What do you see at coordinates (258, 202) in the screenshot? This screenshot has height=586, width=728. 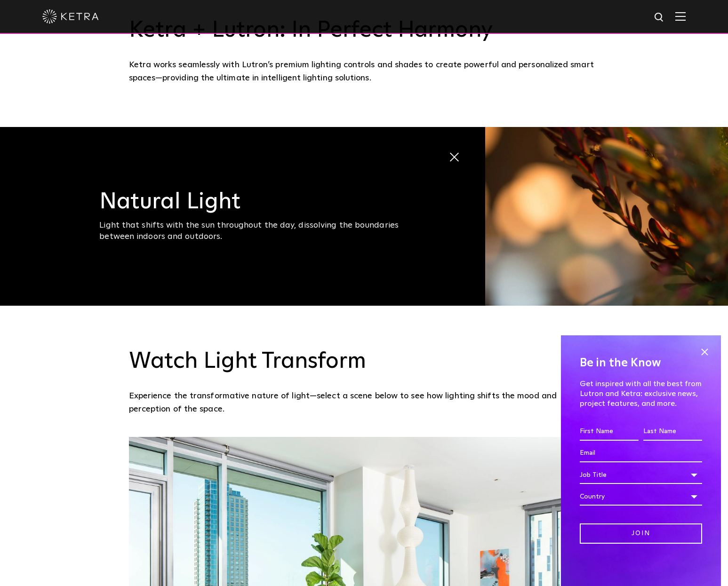 I see `h3: Natural Light` at bounding box center [258, 202].